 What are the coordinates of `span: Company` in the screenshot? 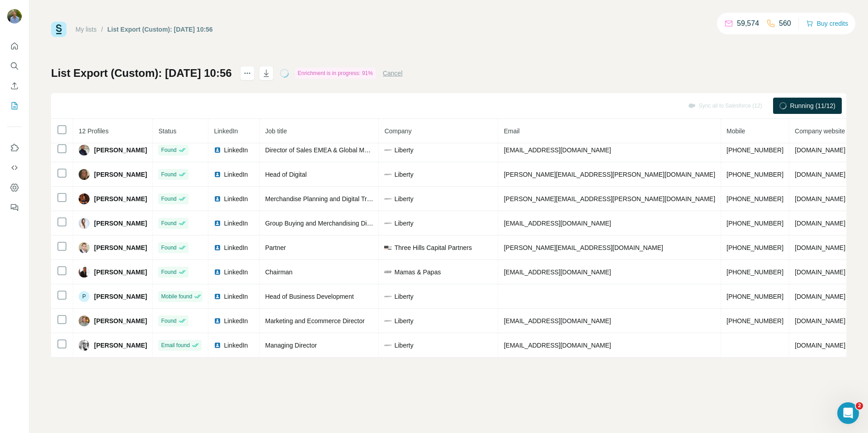 It's located at (398, 131).